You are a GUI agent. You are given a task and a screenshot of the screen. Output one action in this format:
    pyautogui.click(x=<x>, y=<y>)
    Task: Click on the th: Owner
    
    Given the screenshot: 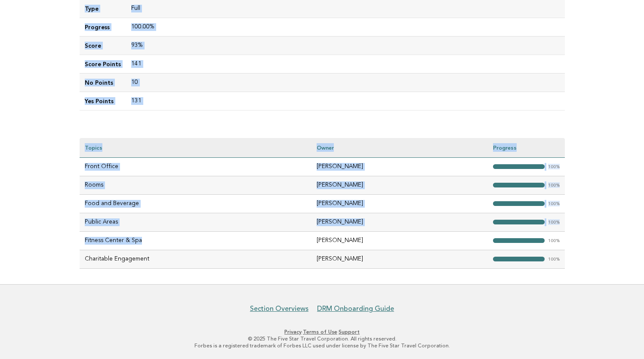 What is the action you would take?
    pyautogui.click(x=399, y=148)
    